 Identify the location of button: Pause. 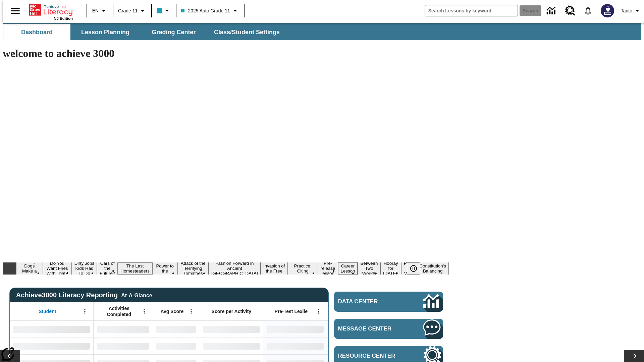
(414, 268).